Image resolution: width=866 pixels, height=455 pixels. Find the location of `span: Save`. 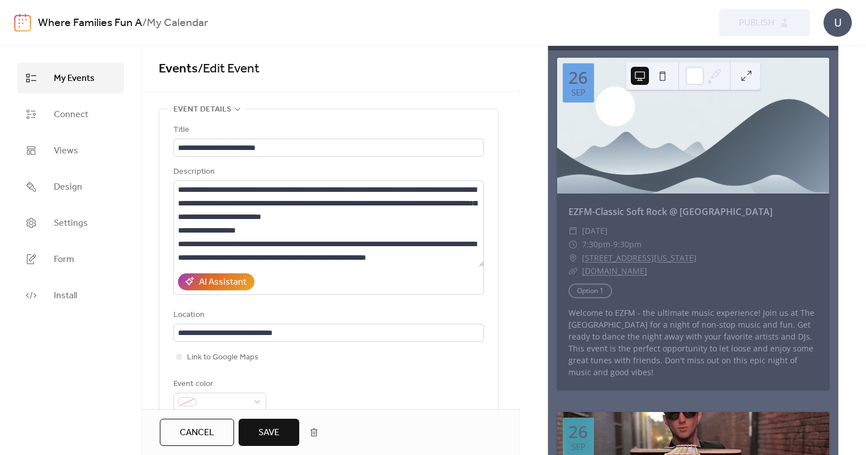

span: Save is located at coordinates (269, 433).